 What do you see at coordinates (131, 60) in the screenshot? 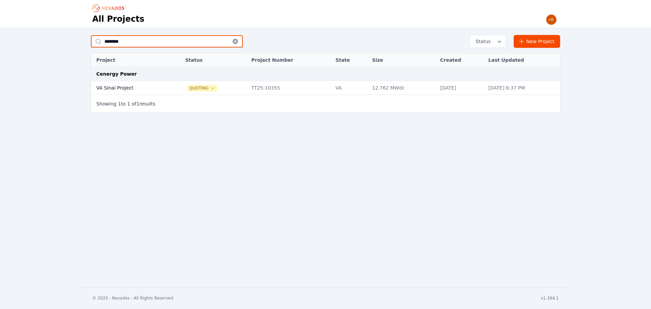
I see `th: Project` at bounding box center [131, 60].